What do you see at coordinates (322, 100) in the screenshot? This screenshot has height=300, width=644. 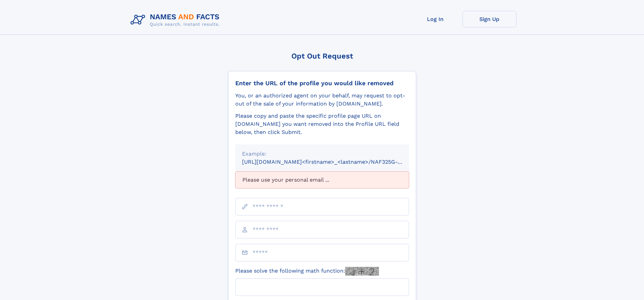 I see `div: You, or an authorized agent on your behalf, may request to opt-out of the sale of your informatio...` at bounding box center [322, 100].